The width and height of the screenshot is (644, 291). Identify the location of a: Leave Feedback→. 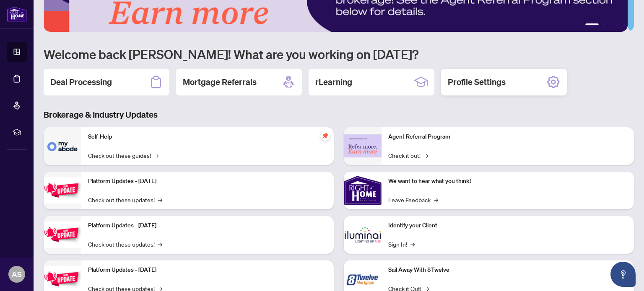
(413, 200).